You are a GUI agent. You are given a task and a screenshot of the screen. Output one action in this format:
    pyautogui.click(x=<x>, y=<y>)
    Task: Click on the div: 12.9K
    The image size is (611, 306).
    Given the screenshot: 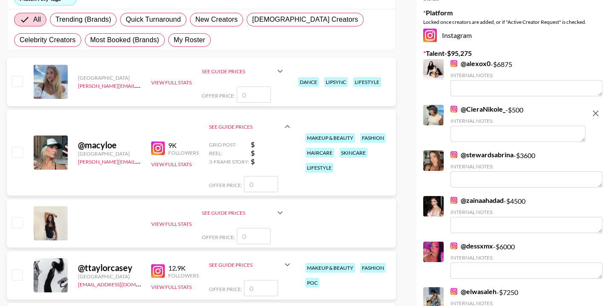 What is the action you would take?
    pyautogui.click(x=184, y=268)
    